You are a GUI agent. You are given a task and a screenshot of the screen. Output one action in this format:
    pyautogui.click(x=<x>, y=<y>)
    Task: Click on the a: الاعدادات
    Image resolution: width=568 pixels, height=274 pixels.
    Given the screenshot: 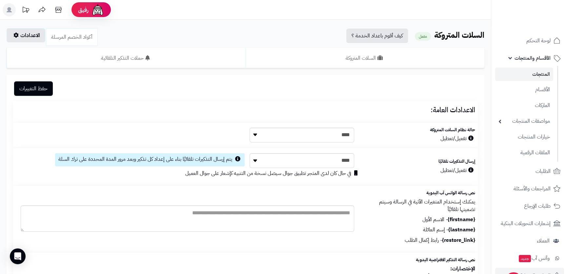 What is the action you would take?
    pyautogui.click(x=26, y=35)
    